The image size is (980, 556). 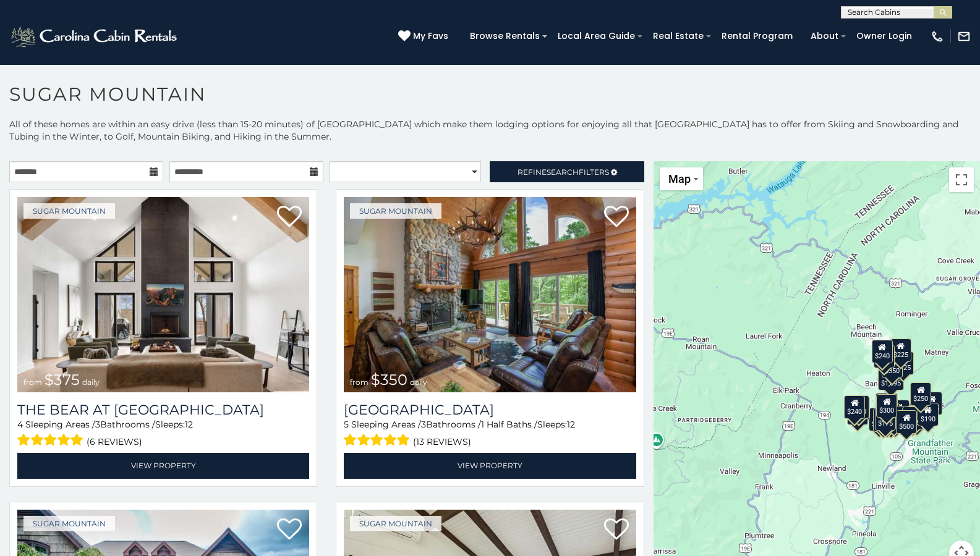 What do you see at coordinates (964, 37) in the screenshot?
I see `img: mail-regular-white.png` at bounding box center [964, 37].